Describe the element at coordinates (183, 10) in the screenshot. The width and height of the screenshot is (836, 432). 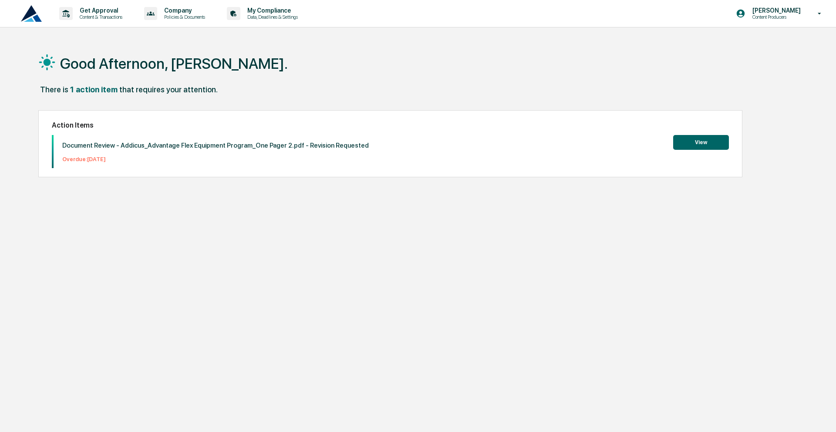
I see `p: Company` at that location.